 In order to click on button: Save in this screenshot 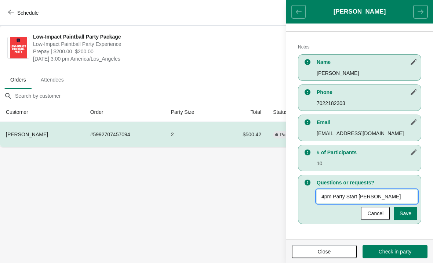, I will do `click(406, 213)`.